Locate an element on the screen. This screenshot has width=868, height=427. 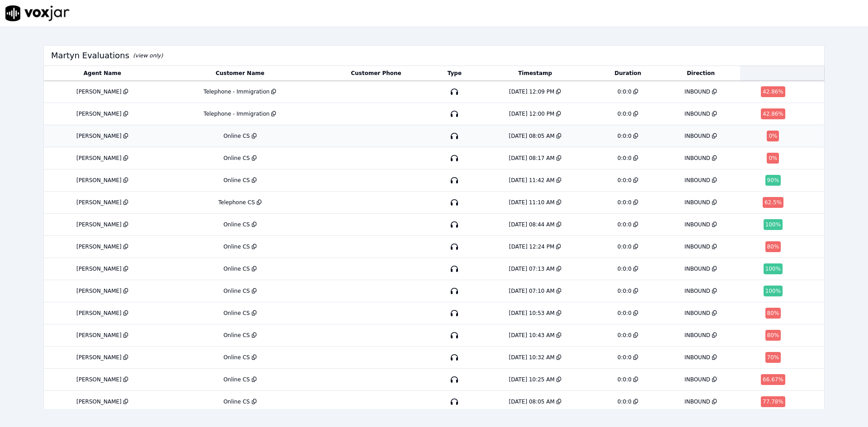
button: Customer Phone is located at coordinates (376, 73).